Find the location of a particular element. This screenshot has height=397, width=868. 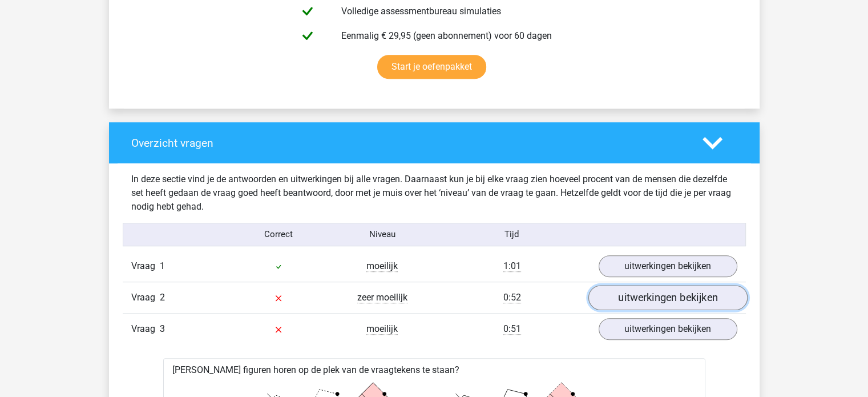

span: zeer moeilijk is located at coordinates (383, 297).